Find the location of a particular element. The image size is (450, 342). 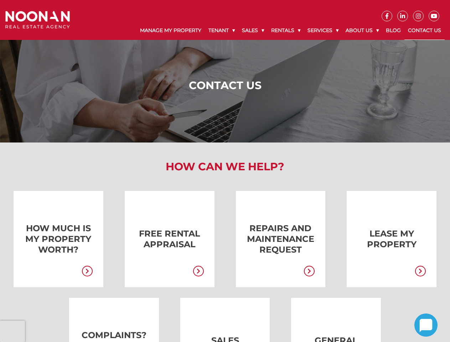

a: Services is located at coordinates (323, 30).